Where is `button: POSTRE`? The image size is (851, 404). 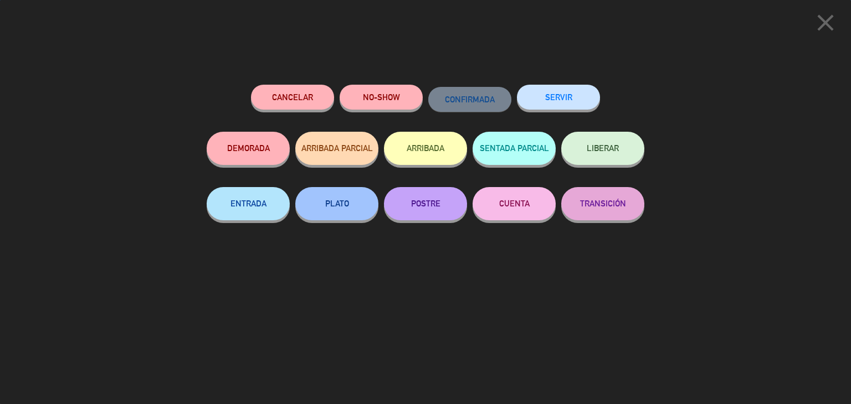 button: POSTRE is located at coordinates (425, 204).